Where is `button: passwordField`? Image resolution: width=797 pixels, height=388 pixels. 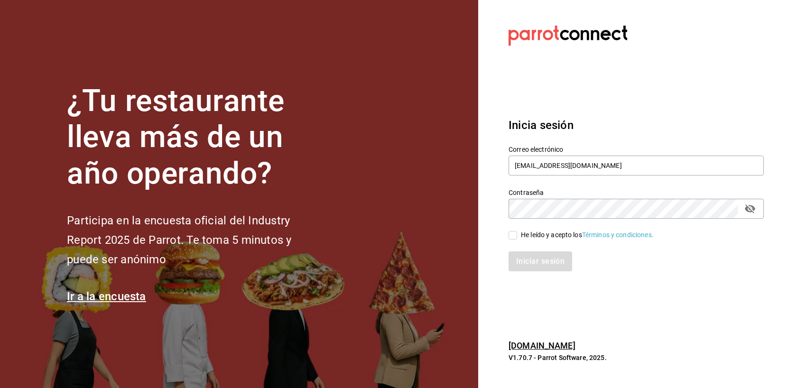
button: passwordField is located at coordinates (750, 209).